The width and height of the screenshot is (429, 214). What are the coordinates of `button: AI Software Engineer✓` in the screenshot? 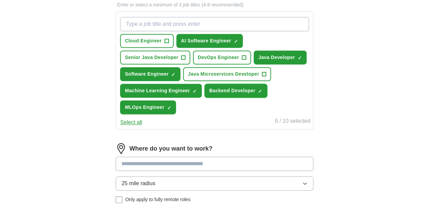 It's located at (210, 41).